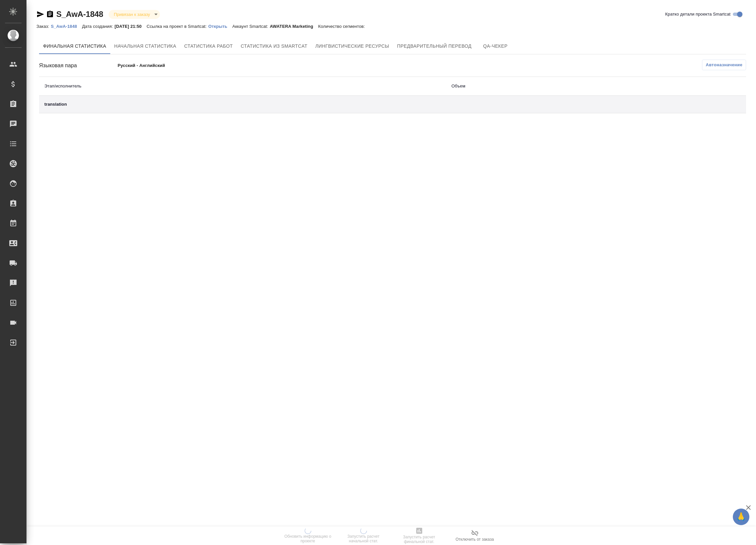  Describe the element at coordinates (251, 26) in the screenshot. I see `p: Аккаунт Smartcat:` at that location.